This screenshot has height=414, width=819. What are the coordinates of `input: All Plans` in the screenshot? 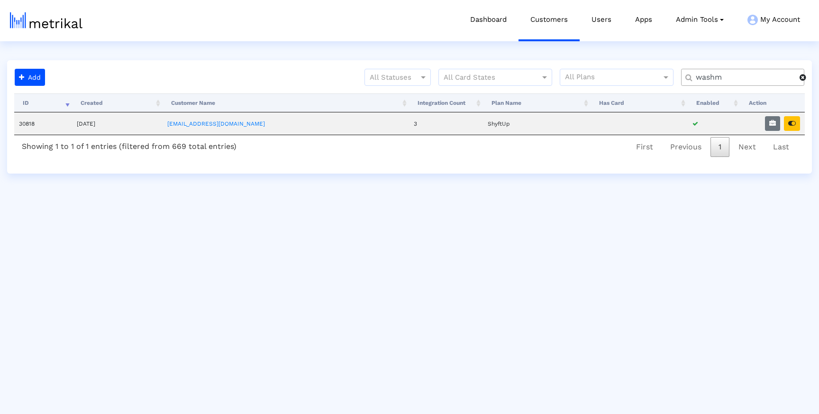 It's located at (614, 78).